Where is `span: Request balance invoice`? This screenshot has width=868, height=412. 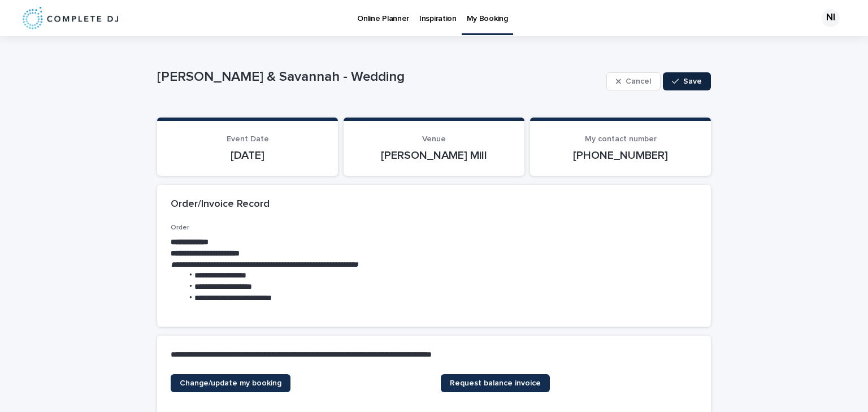 span: Request balance invoice is located at coordinates (495, 384).